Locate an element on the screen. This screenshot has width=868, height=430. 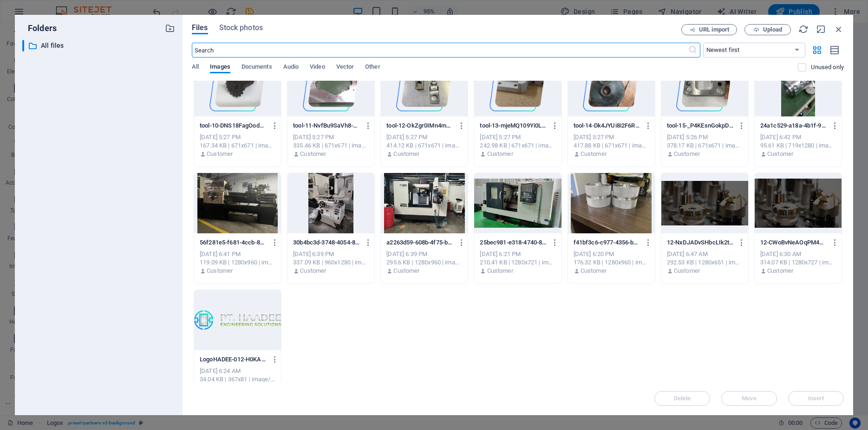
button: 8 is located at coordinates (63, 115).